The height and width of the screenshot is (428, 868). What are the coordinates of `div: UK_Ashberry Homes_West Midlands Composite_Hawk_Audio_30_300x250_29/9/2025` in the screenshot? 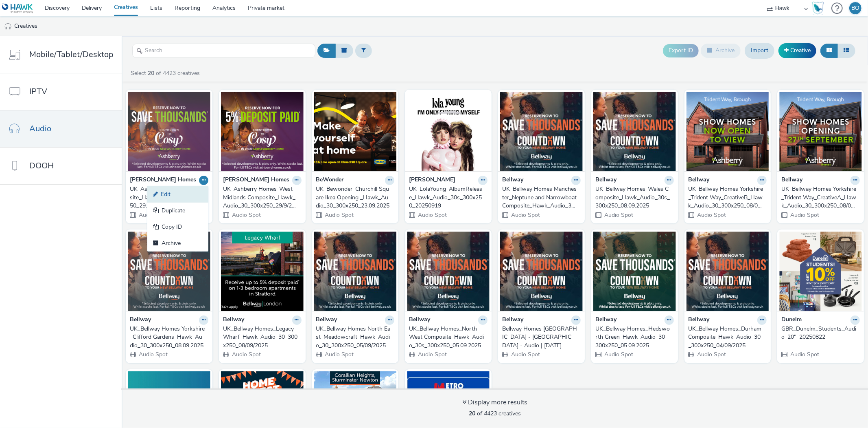 It's located at (260, 197).